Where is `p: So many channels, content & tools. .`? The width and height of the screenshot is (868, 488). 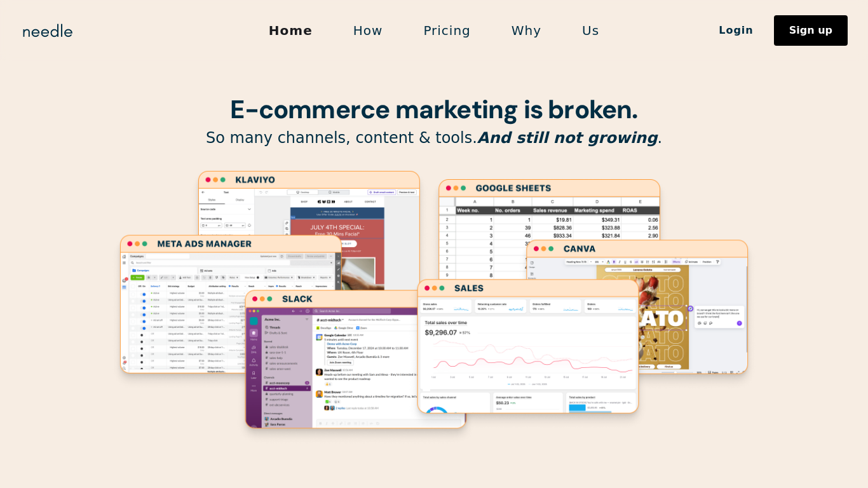 p: So many channels, content & tools. . is located at coordinates (434, 138).